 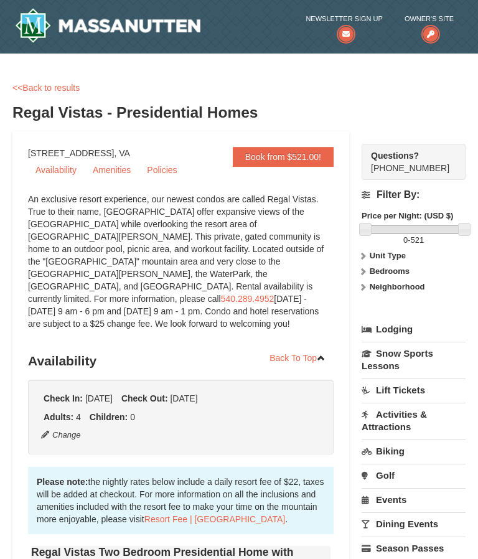 I want to click on a: Snow Sports Lessons, so click(x=413, y=359).